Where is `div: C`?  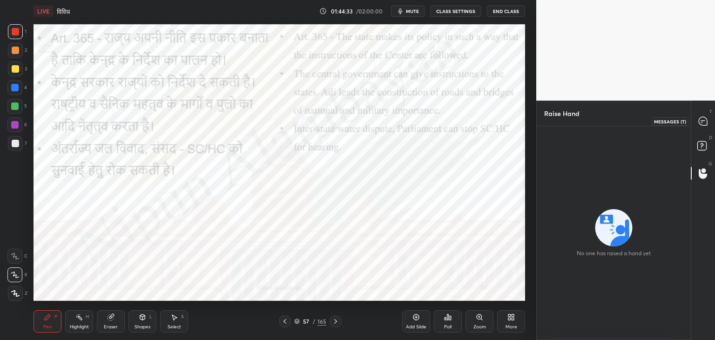
div: C is located at coordinates (17, 256).